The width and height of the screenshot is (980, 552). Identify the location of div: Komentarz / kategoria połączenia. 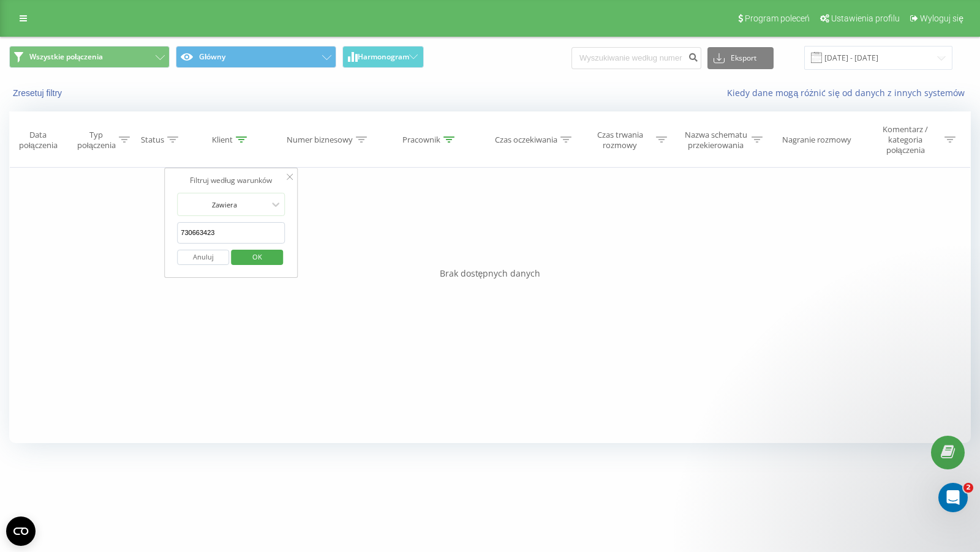
(905, 139).